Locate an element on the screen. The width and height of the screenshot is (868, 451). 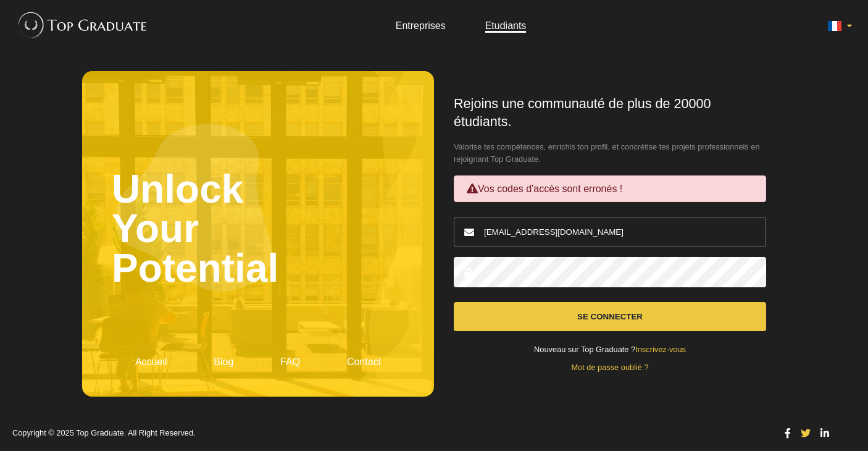
h2: Unlock Your Potential is located at coordinates (258, 228).